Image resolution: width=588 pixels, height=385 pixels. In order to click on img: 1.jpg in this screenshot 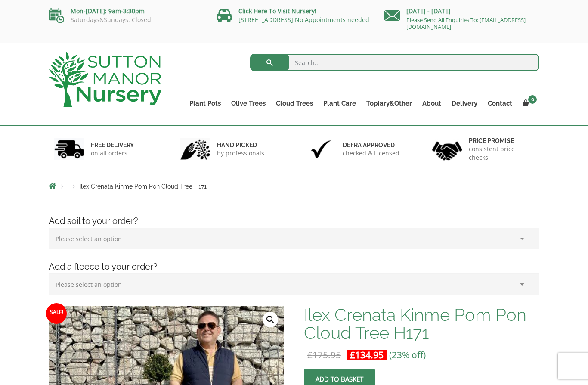, I will do `click(70, 149)`.